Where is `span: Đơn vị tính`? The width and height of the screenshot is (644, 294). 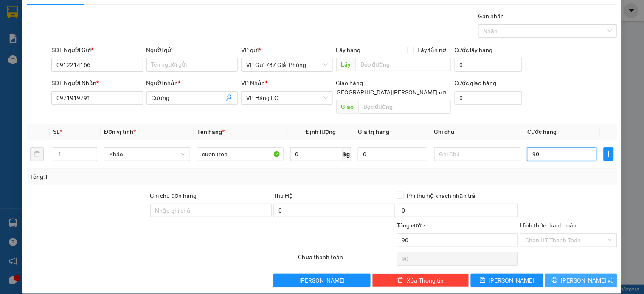
span: Đơn vị tính is located at coordinates (120, 132).